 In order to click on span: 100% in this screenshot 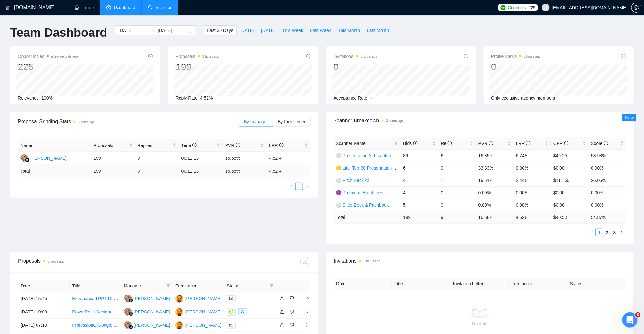, I will do `click(47, 98)`.